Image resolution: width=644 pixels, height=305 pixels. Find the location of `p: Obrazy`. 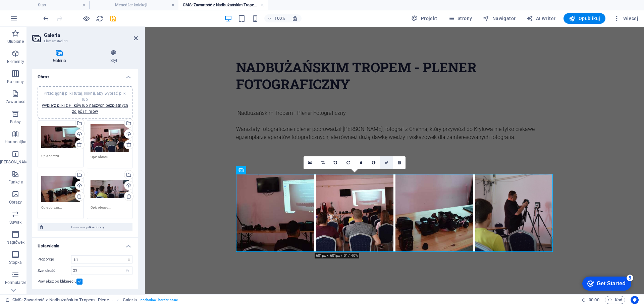

p: Obrazy is located at coordinates (16, 202).